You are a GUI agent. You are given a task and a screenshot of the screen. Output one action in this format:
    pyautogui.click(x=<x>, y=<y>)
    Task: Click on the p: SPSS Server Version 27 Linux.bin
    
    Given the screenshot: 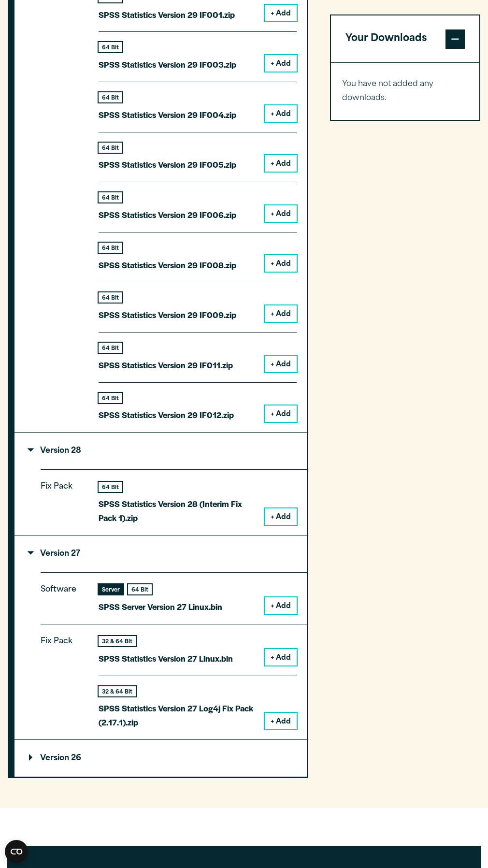 What is the action you would take?
    pyautogui.click(x=160, y=606)
    